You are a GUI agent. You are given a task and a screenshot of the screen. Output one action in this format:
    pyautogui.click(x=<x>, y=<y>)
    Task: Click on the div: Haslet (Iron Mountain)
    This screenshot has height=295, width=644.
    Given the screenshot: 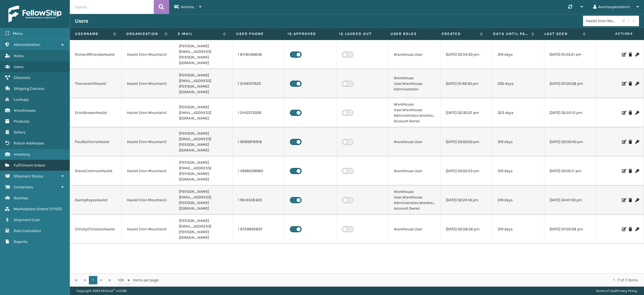 What is the action you would take?
    pyautogui.click(x=602, y=21)
    